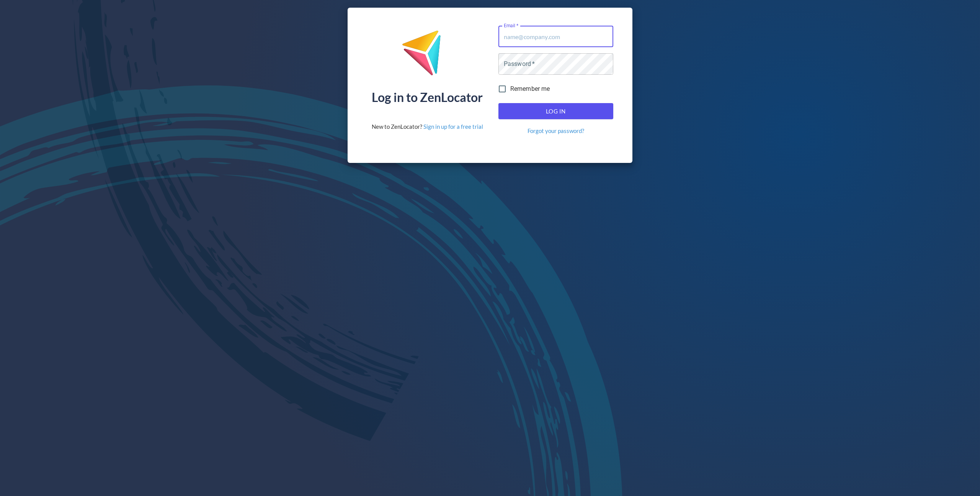  I want to click on span: Remember me, so click(530, 89).